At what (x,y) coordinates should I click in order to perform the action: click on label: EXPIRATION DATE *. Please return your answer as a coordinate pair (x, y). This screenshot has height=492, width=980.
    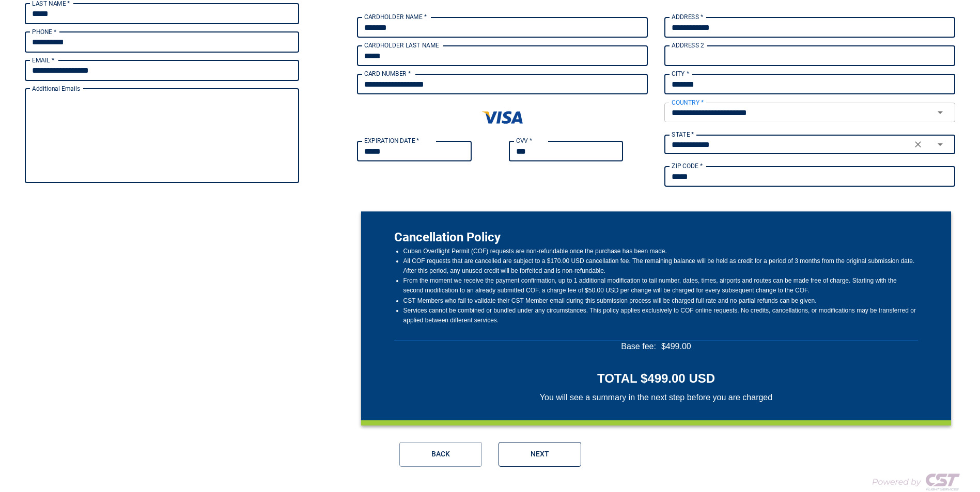
    Looking at the image, I should click on (391, 141).